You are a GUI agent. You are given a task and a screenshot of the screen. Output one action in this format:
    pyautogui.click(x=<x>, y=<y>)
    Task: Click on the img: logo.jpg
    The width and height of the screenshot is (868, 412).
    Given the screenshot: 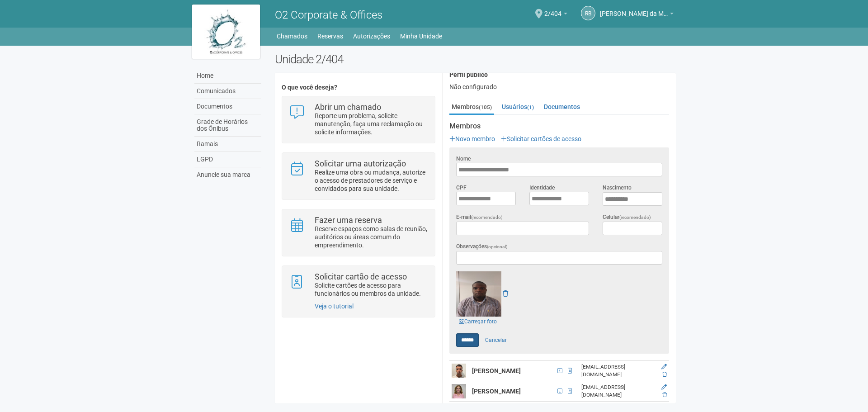 What is the action you would take?
    pyautogui.click(x=226, y=32)
    